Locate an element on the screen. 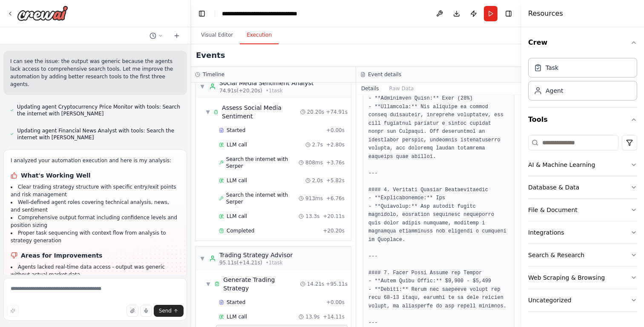 The width and height of the screenshot is (644, 327). span: 74.91s (+20.20s) is located at coordinates (241, 91).